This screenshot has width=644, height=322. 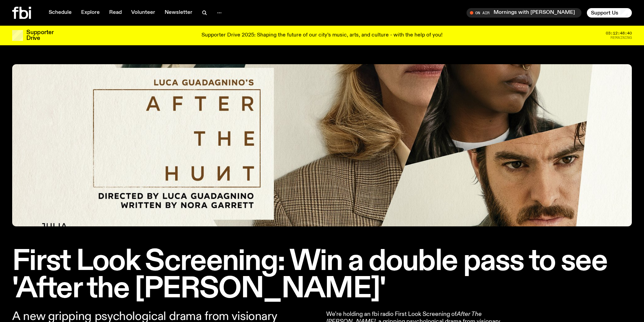 I want to click on h3: Supporter Drive, so click(x=40, y=36).